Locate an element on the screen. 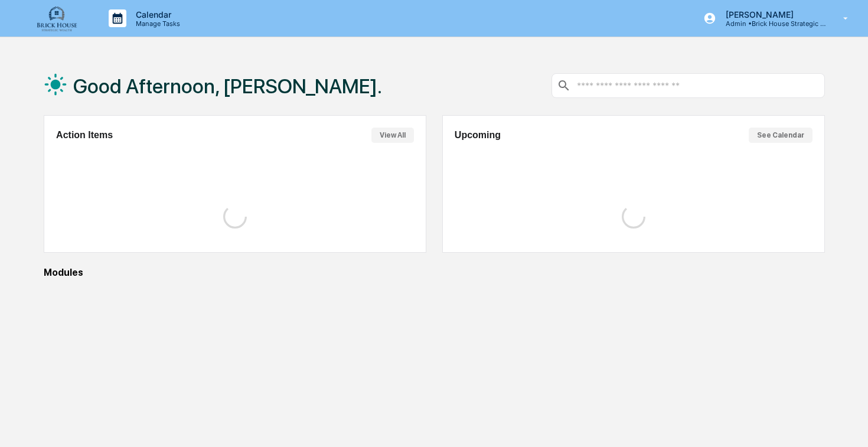 This screenshot has height=447, width=868. button: View All is located at coordinates (393, 135).